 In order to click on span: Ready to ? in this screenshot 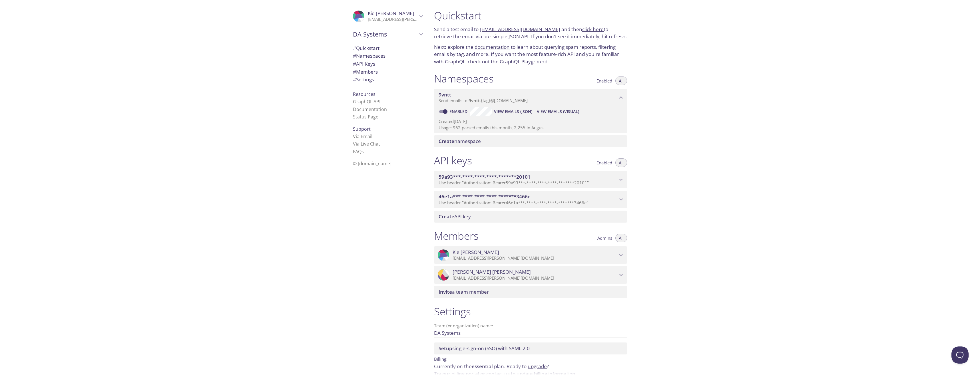, I will do `click(527, 366)`.